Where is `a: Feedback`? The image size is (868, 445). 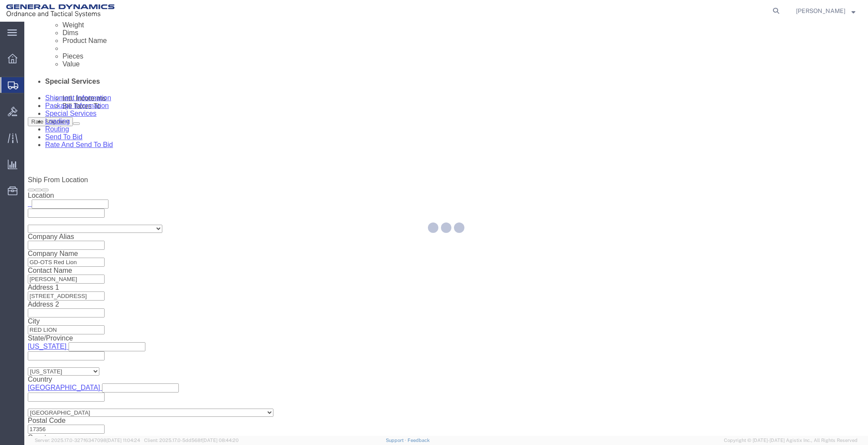
a: Feedback is located at coordinates (418, 440).